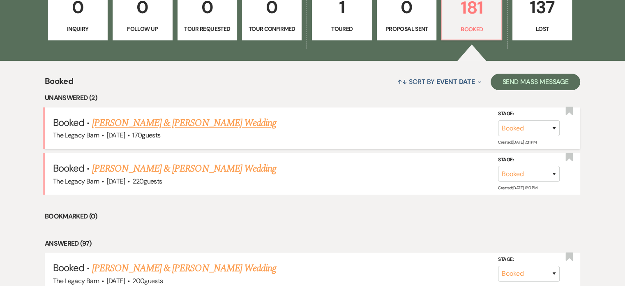 This screenshot has height=286, width=625. What do you see at coordinates (272, 29) in the screenshot?
I see `p: Tour Confirmed` at bounding box center [272, 29].